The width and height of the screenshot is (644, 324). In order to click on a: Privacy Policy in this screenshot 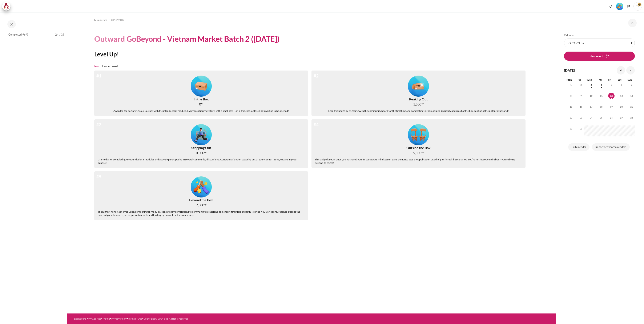, I will do `click(119, 318)`.